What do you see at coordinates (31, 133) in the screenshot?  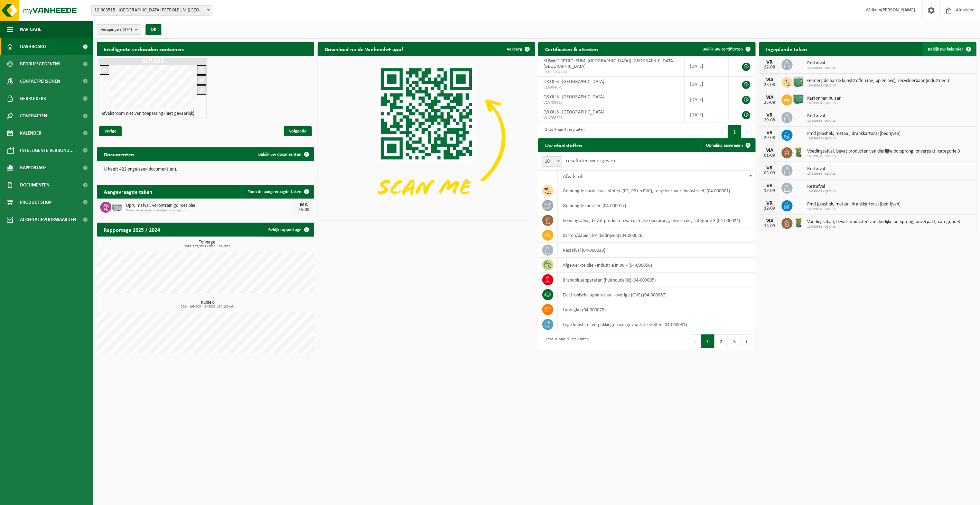 I see `span: Kalender` at bounding box center [31, 133].